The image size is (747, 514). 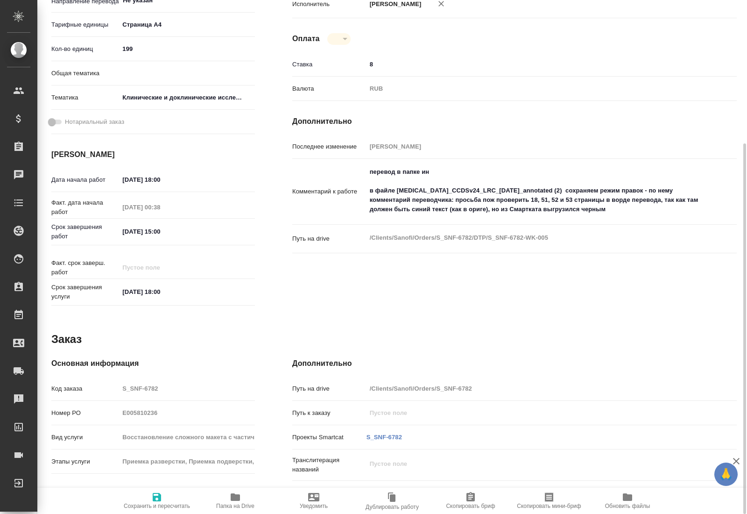 I want to click on p: Последнее изменение, so click(x=329, y=147).